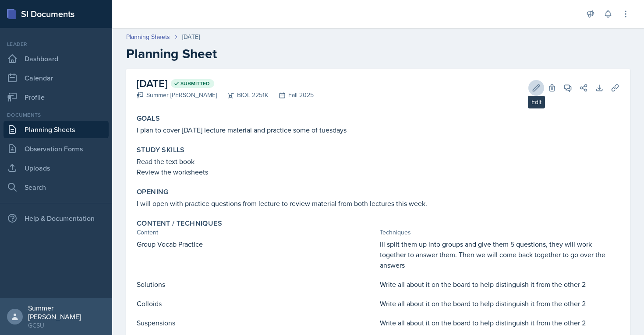 This screenshot has height=335, width=644. What do you see at coordinates (161, 150) in the screenshot?
I see `label: Study Skills` at bounding box center [161, 150].